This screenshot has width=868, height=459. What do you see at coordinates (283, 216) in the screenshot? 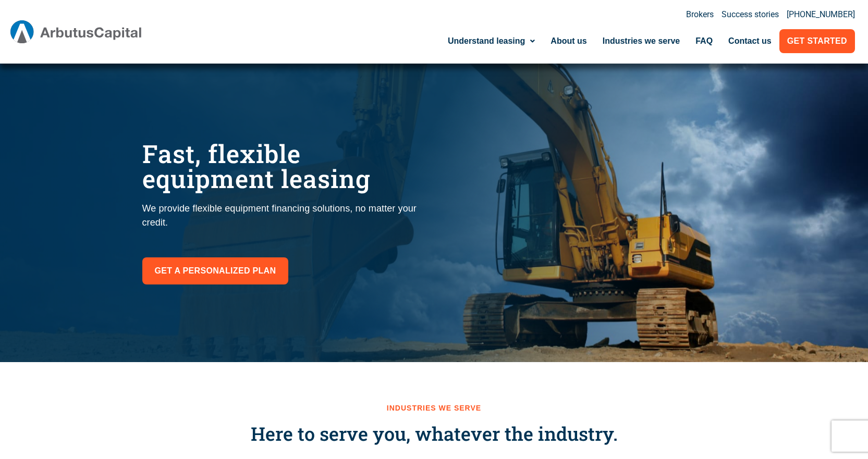
I see `p: We provide flexible equipment financing solutions, no matter your credit.` at bounding box center [283, 216].